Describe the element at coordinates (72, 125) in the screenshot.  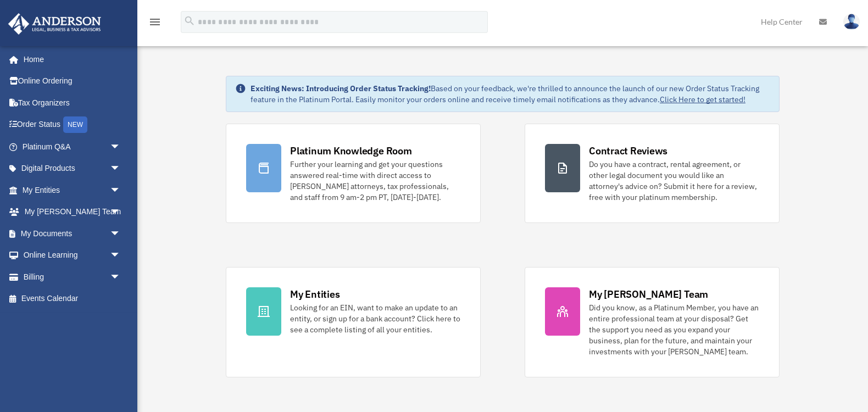
I see `a: Order StatusNEW` at that location.